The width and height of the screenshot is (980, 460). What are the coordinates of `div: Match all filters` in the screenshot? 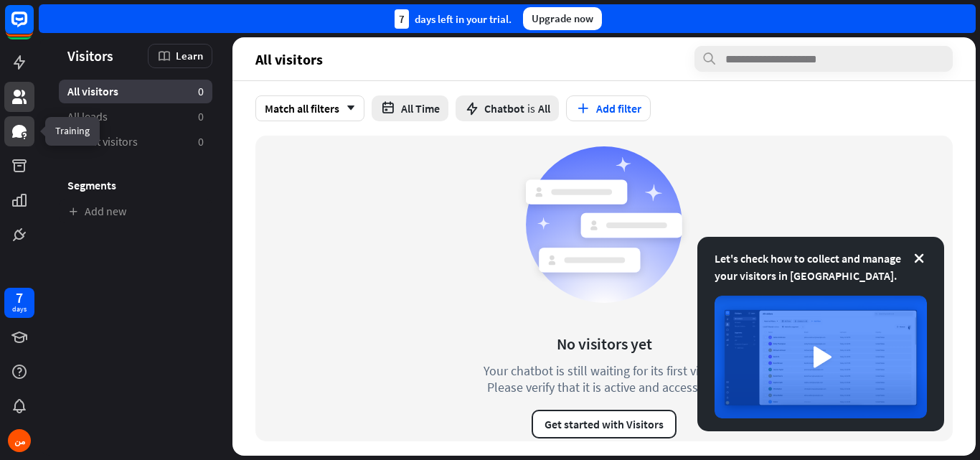 It's located at (310, 109).